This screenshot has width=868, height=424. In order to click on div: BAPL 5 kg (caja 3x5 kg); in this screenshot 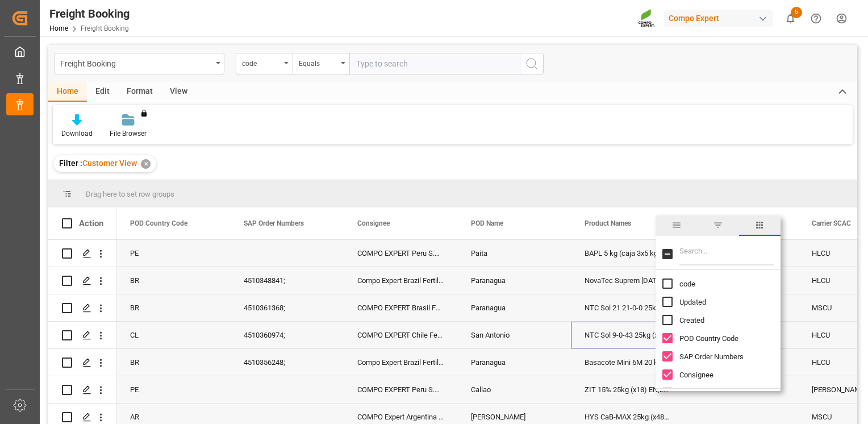, I will do `click(628, 253)`.